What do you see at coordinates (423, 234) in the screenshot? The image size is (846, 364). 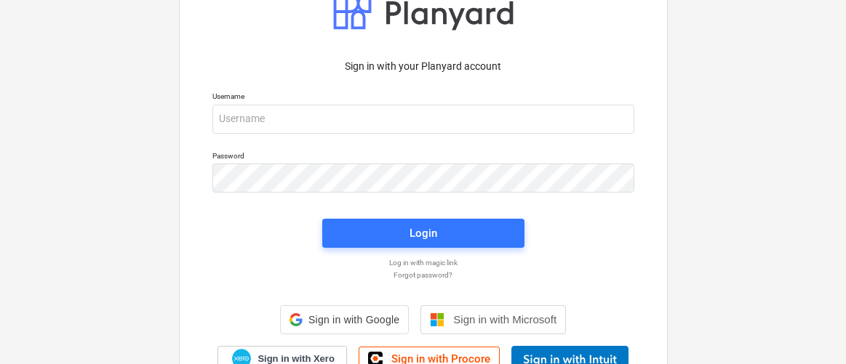 I see `div: Login` at bounding box center [423, 234].